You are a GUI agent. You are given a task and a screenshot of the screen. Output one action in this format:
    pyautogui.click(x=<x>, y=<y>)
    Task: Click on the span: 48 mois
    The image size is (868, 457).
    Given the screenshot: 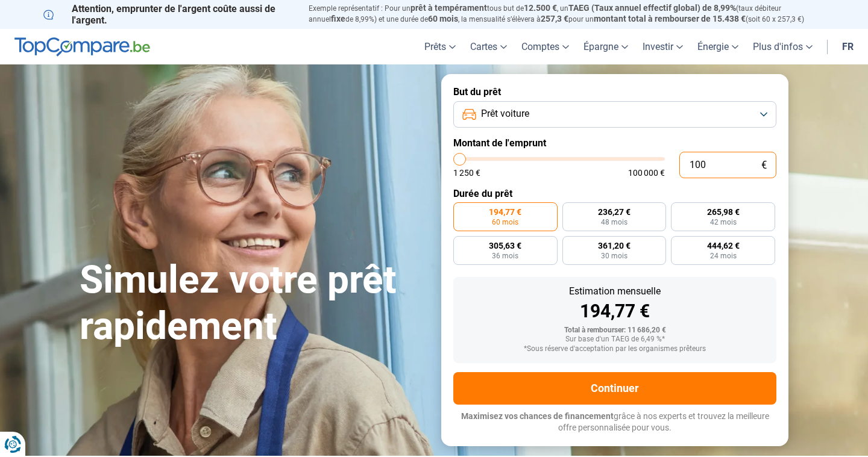 What is the action you would take?
    pyautogui.click(x=614, y=222)
    